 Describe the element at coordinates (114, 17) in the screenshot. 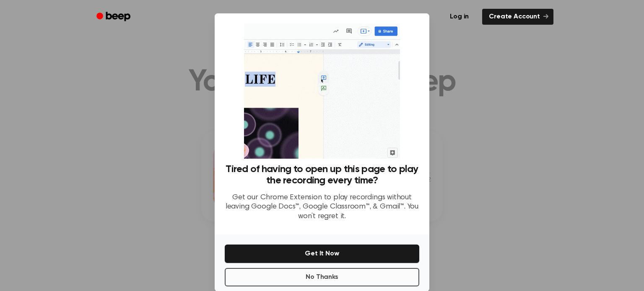

I see `a: Beep` at that location.